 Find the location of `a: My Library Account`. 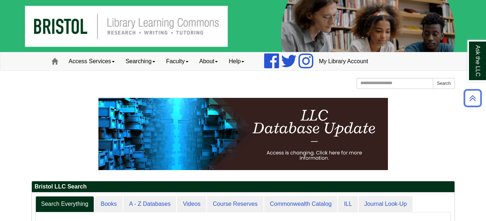

a: My Library Account is located at coordinates (343, 62).